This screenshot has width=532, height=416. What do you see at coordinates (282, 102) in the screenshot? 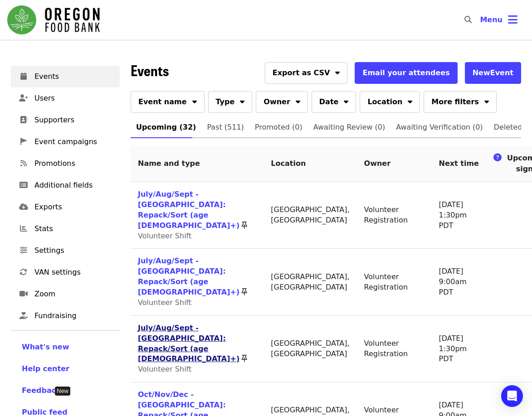
I see `button: Owner` at bounding box center [282, 102].